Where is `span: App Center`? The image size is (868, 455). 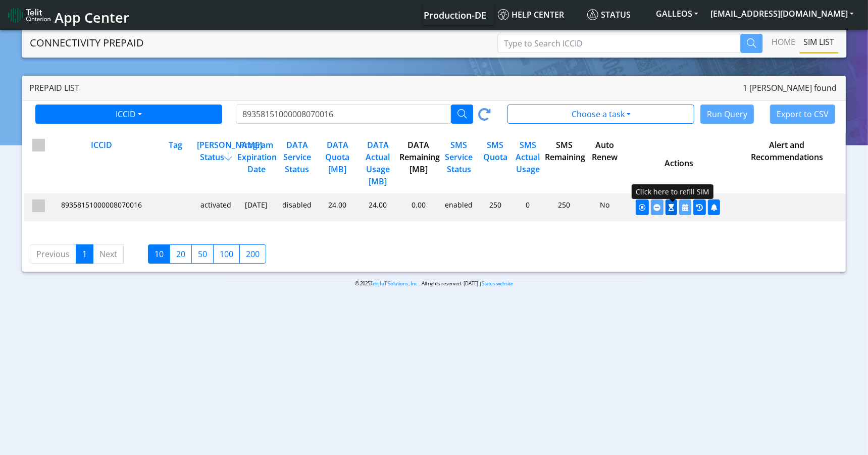 span: App Center is located at coordinates (92, 17).